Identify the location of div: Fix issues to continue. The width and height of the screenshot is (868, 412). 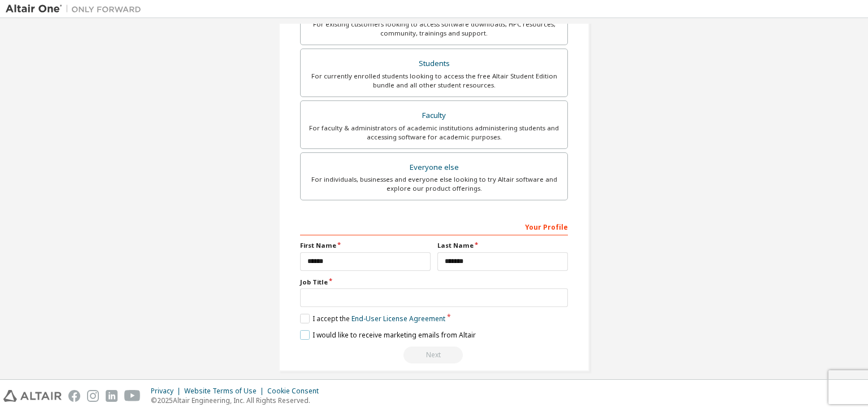
(434, 355).